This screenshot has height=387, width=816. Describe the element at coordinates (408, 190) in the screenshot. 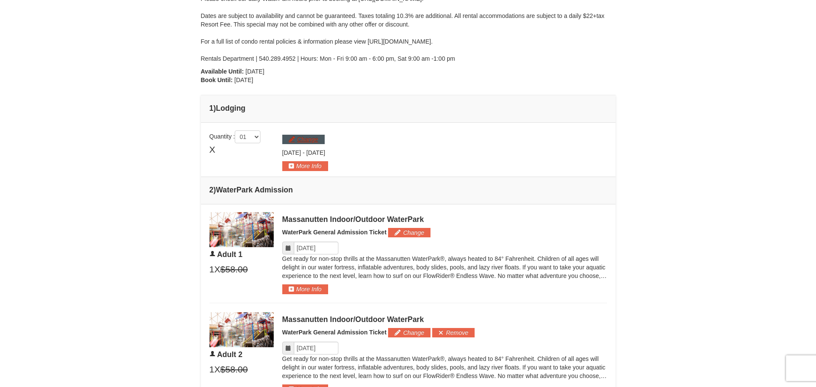

I see `h4: 2 WaterPark Admission` at that location.